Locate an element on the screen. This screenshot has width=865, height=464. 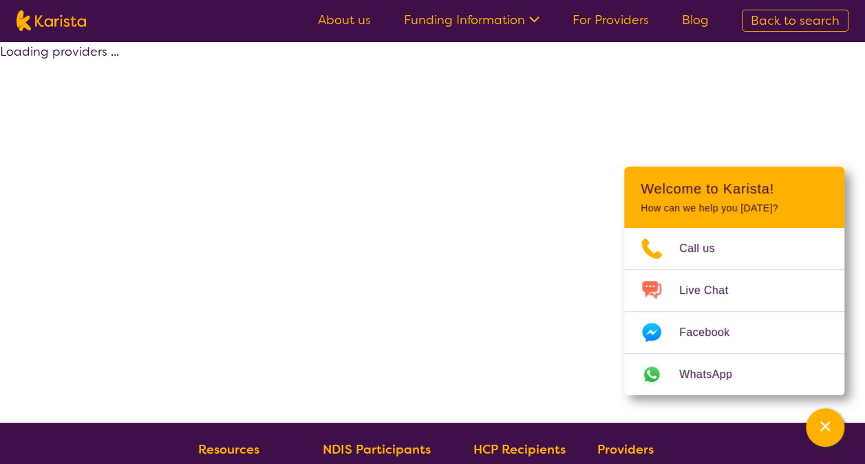
a: Back to search is located at coordinates (795, 21).